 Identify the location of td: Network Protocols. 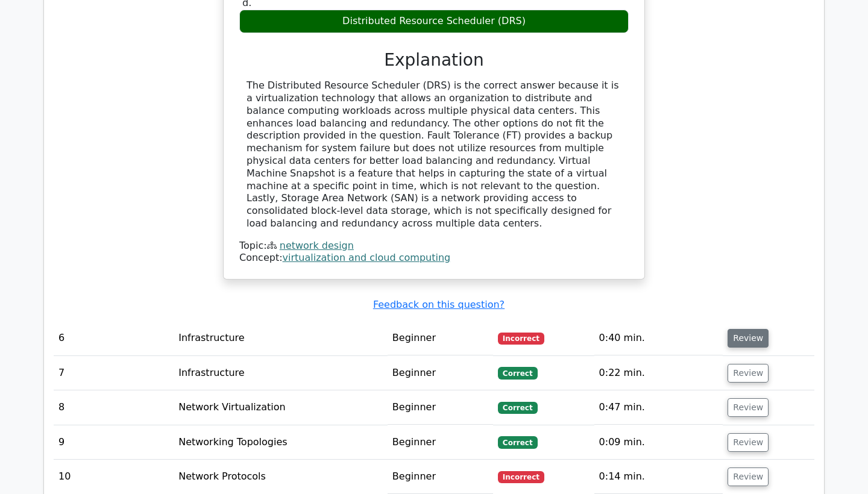
(280, 477).